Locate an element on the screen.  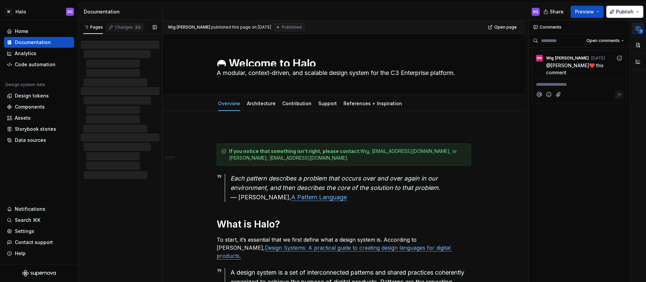
div: Home is located at coordinates (22, 31).